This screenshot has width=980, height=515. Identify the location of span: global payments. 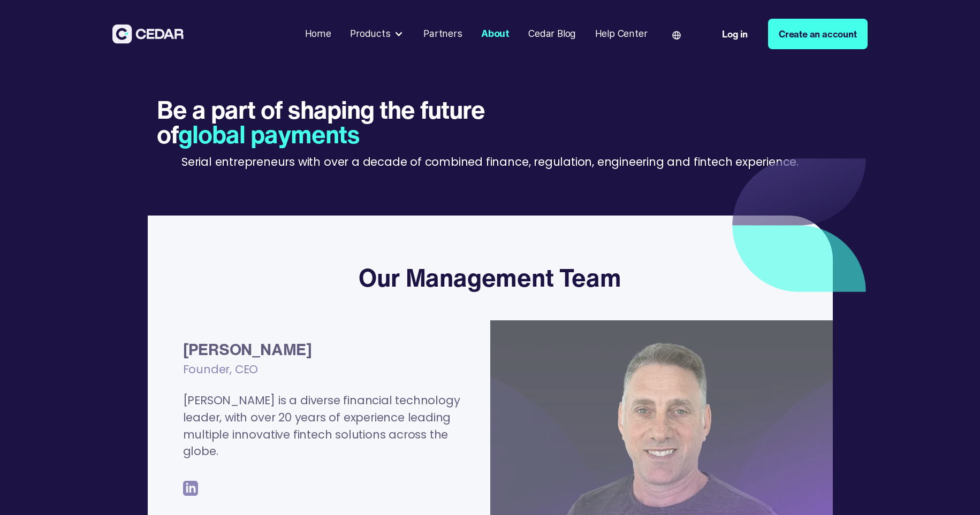
(269, 134).